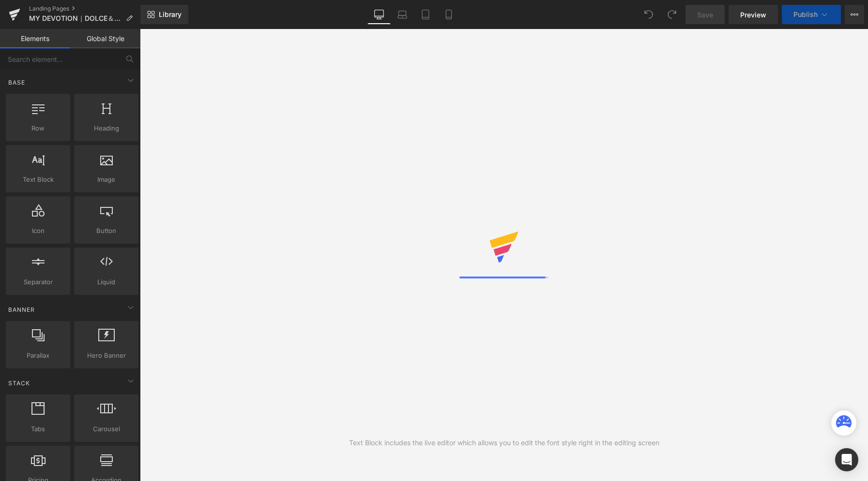 This screenshot has width=868, height=481. I want to click on a: Laptop, so click(402, 15).